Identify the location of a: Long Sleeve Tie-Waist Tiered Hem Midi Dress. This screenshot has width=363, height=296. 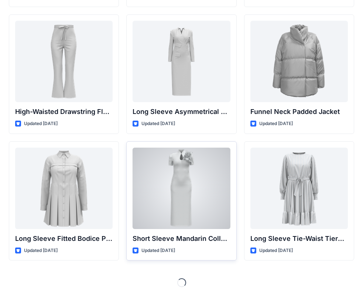
(299, 188).